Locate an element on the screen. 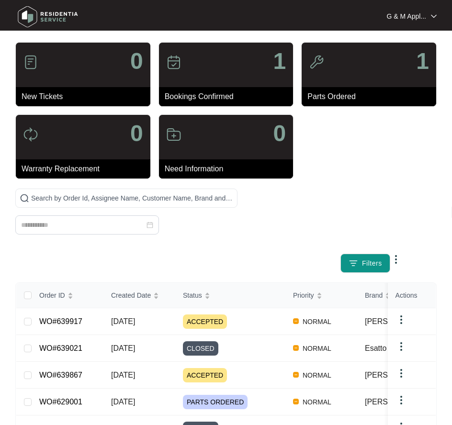 The height and width of the screenshot is (425, 452). span: Order ID is located at coordinates (52, 295).